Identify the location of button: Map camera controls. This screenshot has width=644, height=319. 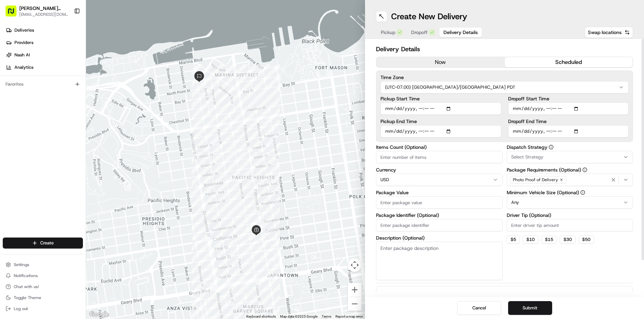
(355, 265).